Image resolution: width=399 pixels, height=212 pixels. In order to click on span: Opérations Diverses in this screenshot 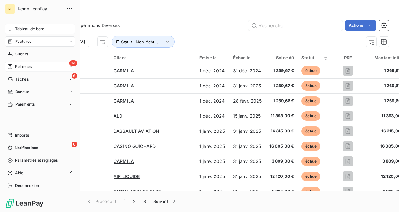, I will do `click(98, 25)`.